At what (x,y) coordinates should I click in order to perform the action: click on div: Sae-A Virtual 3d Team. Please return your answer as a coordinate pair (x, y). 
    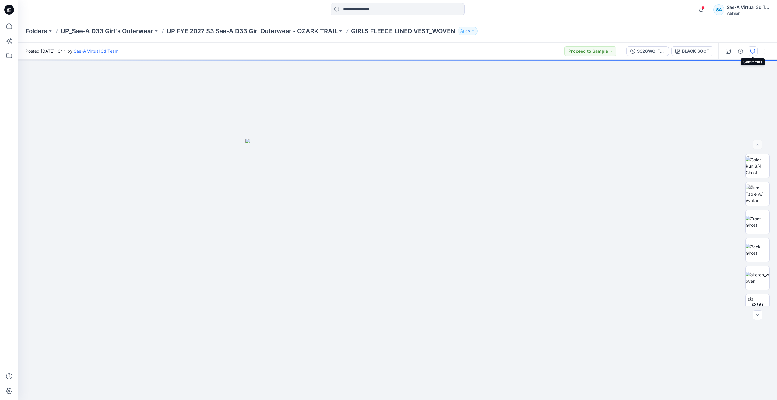
    Looking at the image, I should click on (748, 7).